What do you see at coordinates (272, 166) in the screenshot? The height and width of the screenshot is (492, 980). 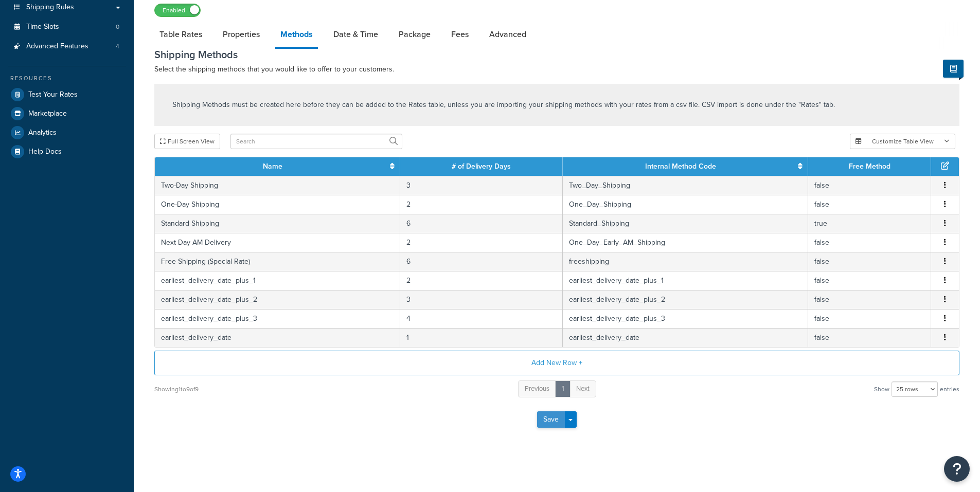 I see `a: Name` at bounding box center [272, 166].